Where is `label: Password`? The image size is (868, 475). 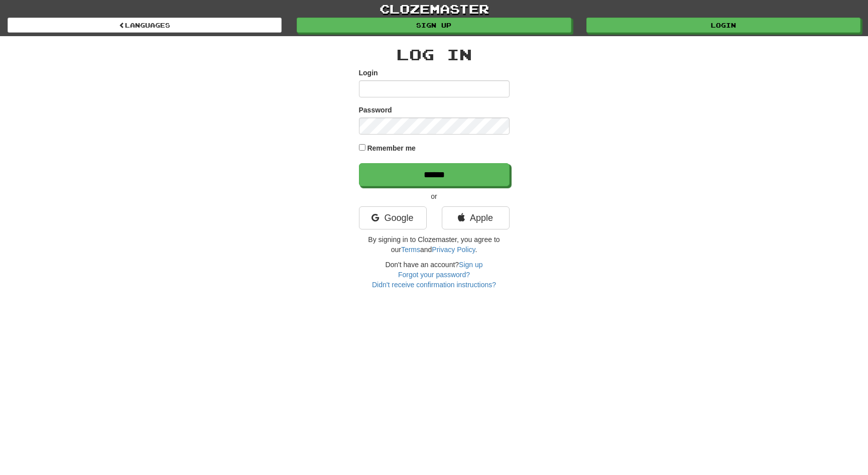 label: Password is located at coordinates (375, 110).